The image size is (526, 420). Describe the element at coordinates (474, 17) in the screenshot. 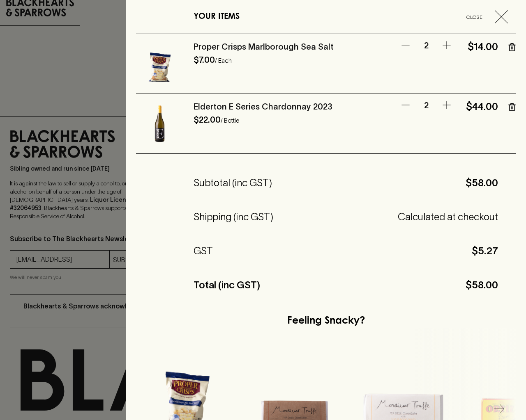

I see `span: Close` at that location.